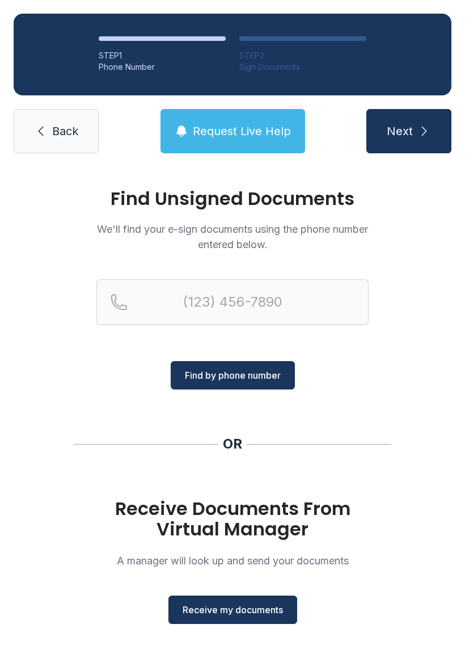 The width and height of the screenshot is (465, 645). What do you see at coordinates (400, 131) in the screenshot?
I see `span: Next` at bounding box center [400, 131].